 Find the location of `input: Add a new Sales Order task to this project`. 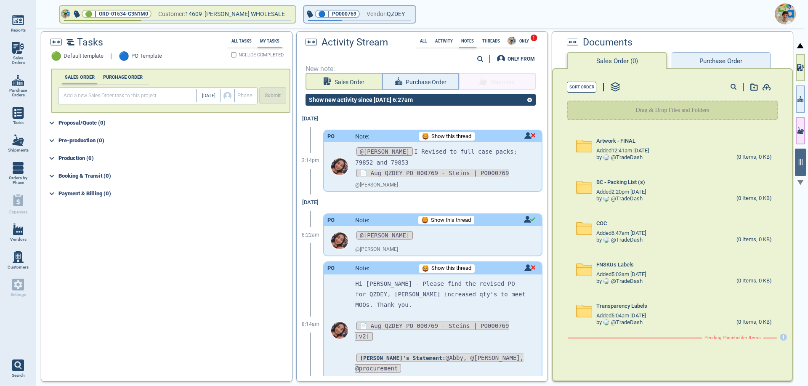

input: Add a new Sales Order task to this project is located at coordinates (128, 96).